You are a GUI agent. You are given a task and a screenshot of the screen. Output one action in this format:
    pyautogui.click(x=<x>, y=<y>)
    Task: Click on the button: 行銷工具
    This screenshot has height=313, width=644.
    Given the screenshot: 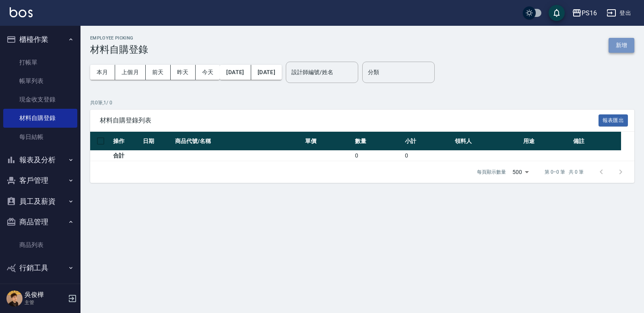 What is the action you would take?
    pyautogui.click(x=40, y=268)
    